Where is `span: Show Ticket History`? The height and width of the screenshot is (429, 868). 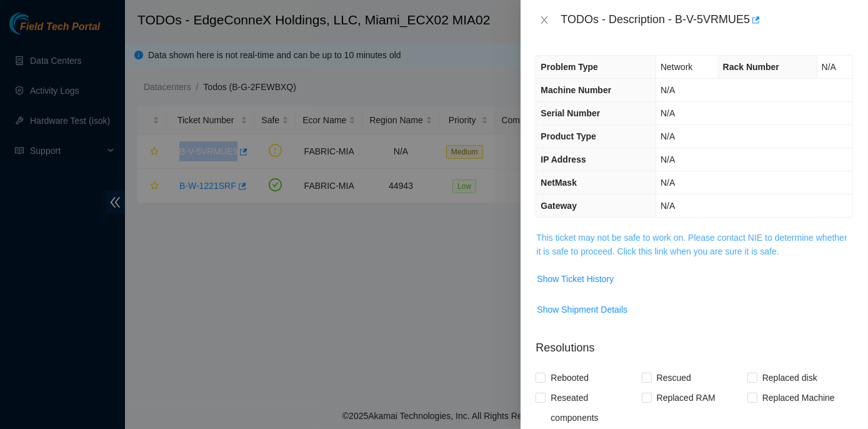 span: Show Ticket History is located at coordinates (574, 279).